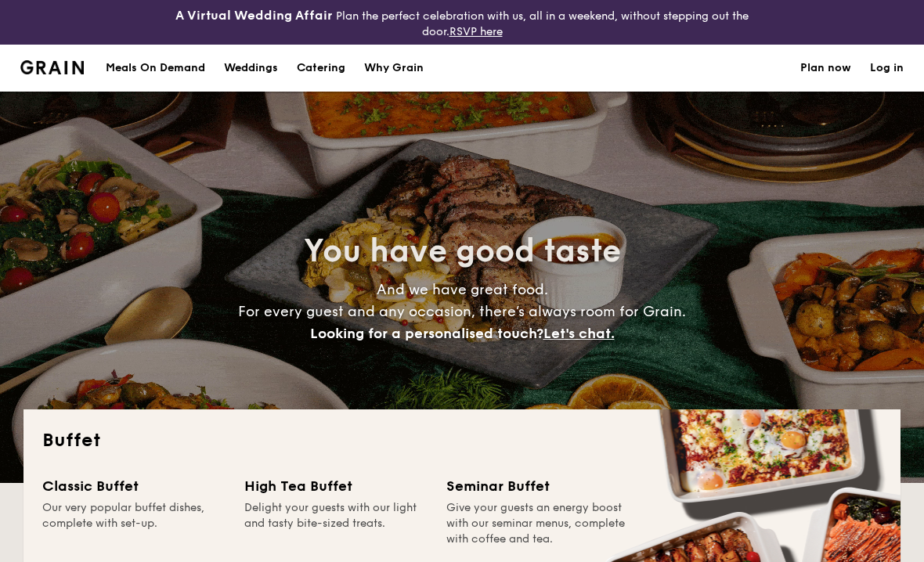 This screenshot has height=562, width=924. Describe the element at coordinates (462, 22) in the screenshot. I see `div: Plan the perfect celebration with us, all in a weekend, without stepping out the door.` at that location.